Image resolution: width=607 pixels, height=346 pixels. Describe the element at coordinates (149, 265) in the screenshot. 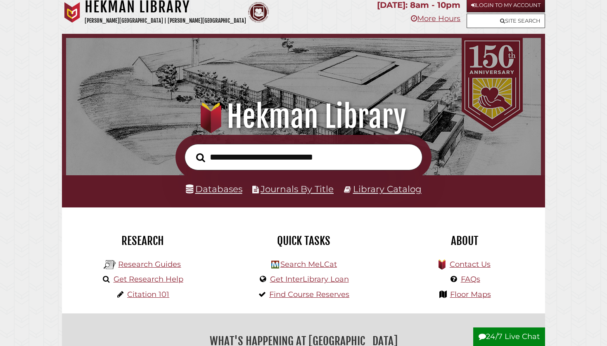

I see `a: Research Guides` at that location.